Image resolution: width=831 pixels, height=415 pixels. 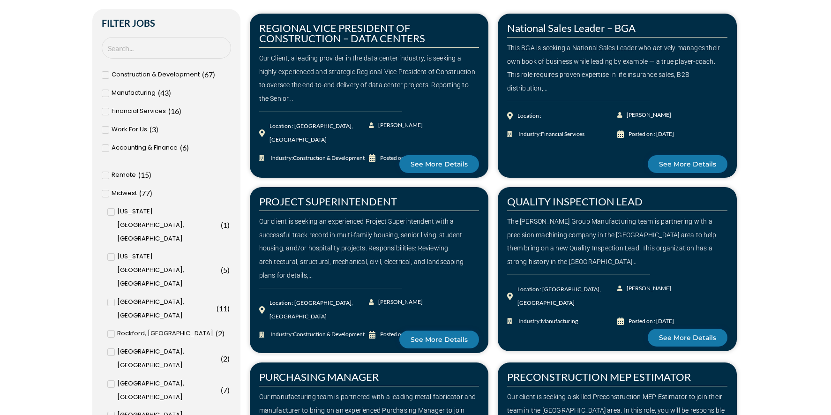 What do you see at coordinates (145, 174) in the screenshot?
I see `span: 15` at bounding box center [145, 174].